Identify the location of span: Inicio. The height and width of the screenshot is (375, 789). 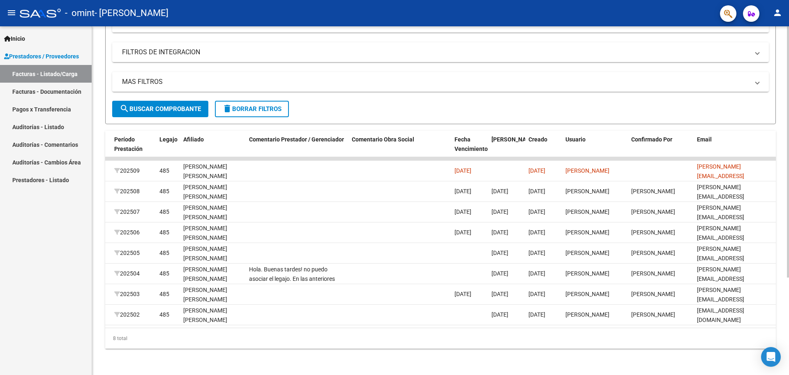
(14, 39).